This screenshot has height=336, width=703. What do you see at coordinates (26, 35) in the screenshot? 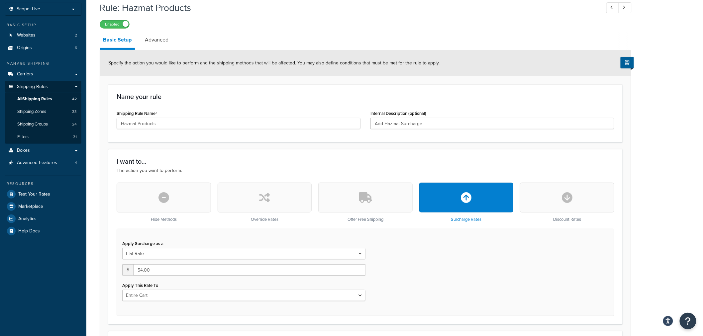
I see `span: Websites` at bounding box center [26, 35].